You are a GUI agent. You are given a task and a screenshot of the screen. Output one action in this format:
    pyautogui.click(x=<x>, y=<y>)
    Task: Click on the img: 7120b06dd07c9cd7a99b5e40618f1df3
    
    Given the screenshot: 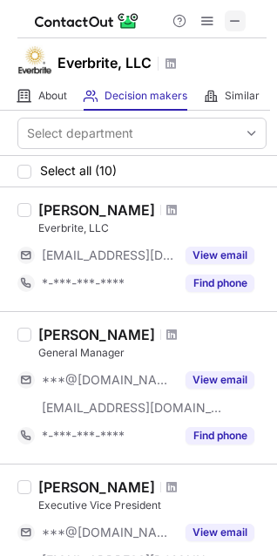 What is the action you would take?
    pyautogui.click(x=35, y=60)
    